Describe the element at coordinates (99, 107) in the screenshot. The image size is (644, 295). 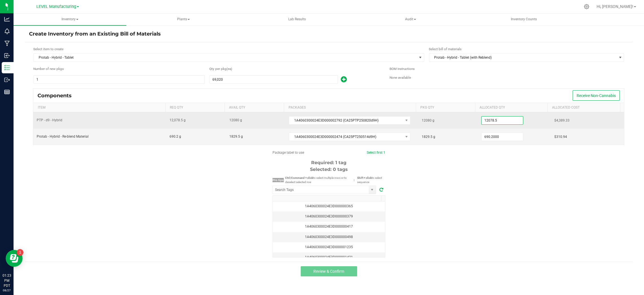
I see `th: Item` at that location.